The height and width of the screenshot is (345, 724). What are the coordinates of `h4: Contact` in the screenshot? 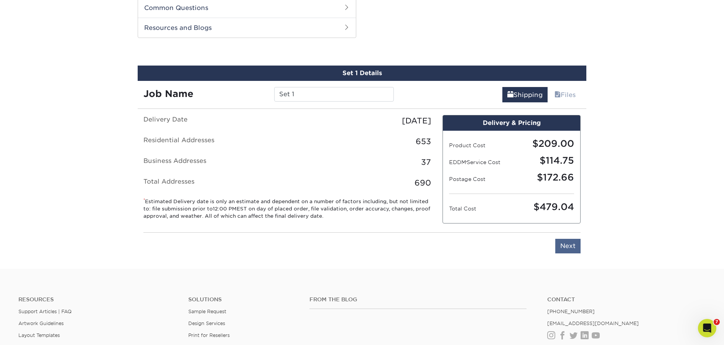 It's located at (627, 300).